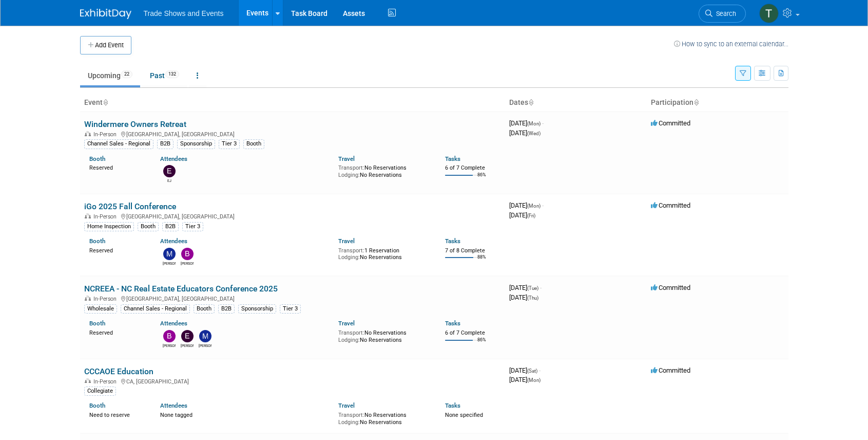 Image resolution: width=868 pixels, height=440 pixels. I want to click on img: Tiff Wagner, so click(769, 14).